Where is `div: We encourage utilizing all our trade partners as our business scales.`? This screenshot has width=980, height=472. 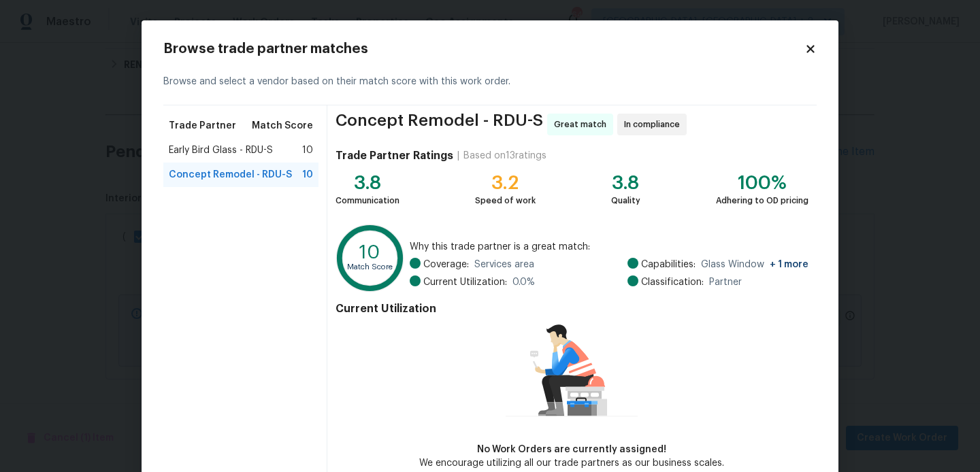
div: We encourage utilizing all our trade partners as our business scales. is located at coordinates (572, 463).